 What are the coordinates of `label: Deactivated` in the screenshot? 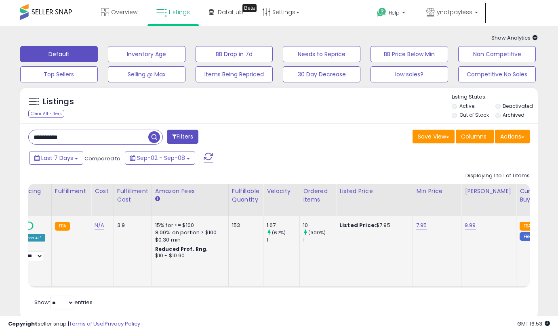 It's located at (517, 106).